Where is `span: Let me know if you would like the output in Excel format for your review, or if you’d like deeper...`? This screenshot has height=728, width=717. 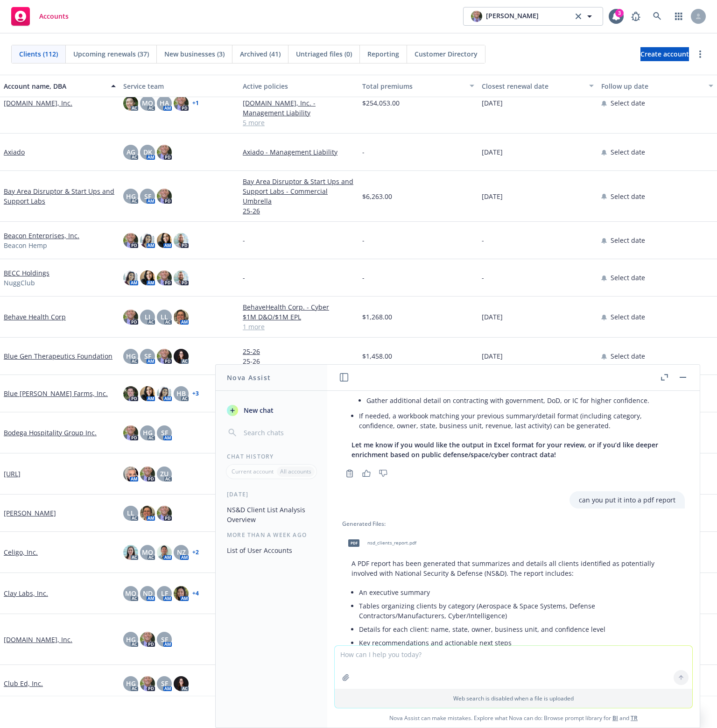 span: Let me know if you would like the output in Excel format for your review, or if you’d like deeper... is located at coordinates (505, 450).